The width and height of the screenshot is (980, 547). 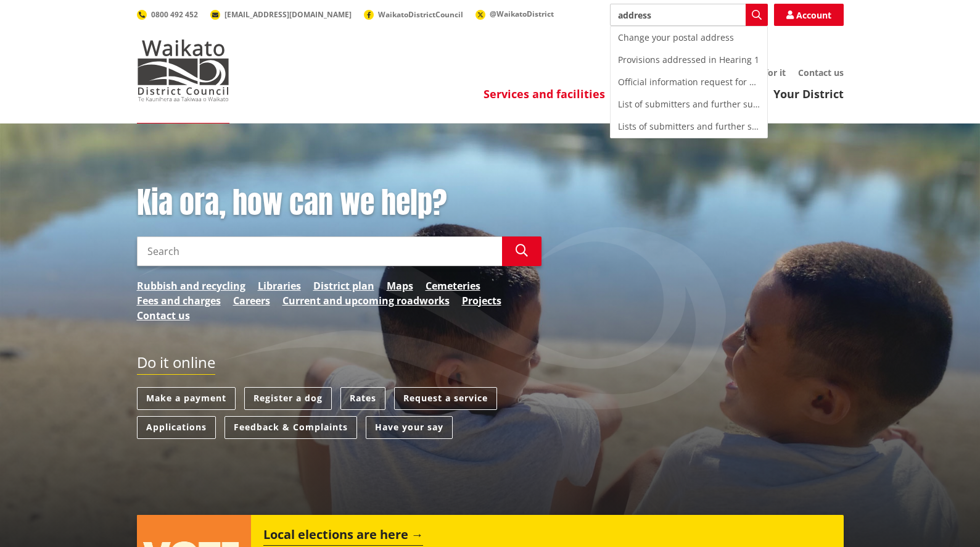 I want to click on a: Maps, so click(x=400, y=286).